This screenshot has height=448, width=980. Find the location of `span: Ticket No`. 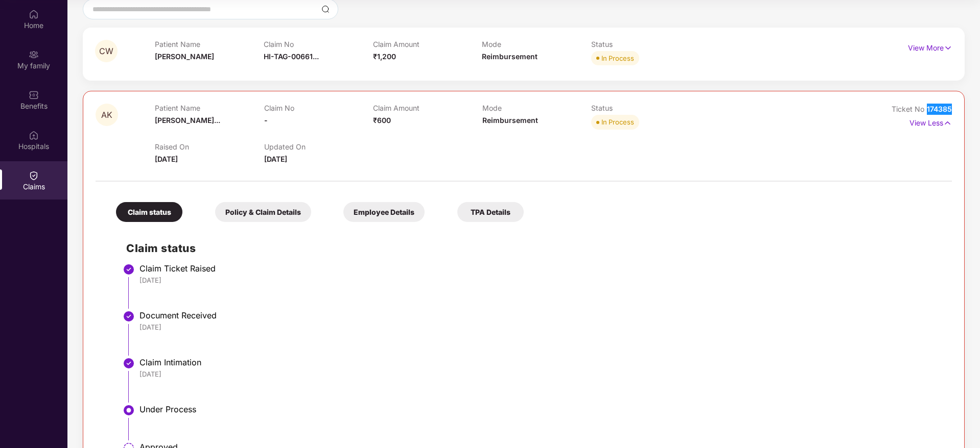

span: Ticket No is located at coordinates (909, 109).